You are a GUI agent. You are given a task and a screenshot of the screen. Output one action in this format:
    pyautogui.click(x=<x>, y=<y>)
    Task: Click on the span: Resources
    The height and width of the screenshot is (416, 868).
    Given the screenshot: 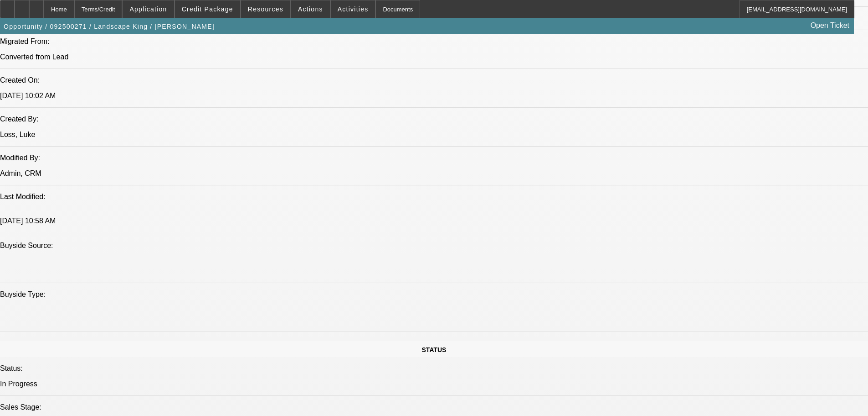 What is the action you would take?
    pyautogui.click(x=265, y=9)
    